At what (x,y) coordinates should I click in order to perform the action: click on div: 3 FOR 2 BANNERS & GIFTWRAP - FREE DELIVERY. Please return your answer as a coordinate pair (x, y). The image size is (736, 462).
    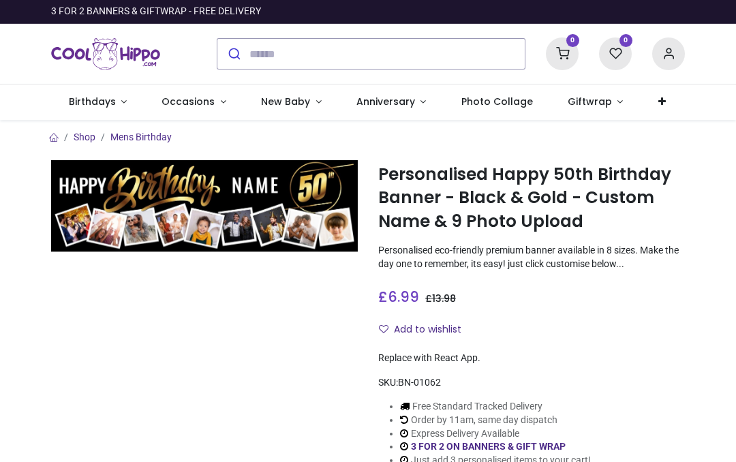
    Looking at the image, I should click on (156, 12).